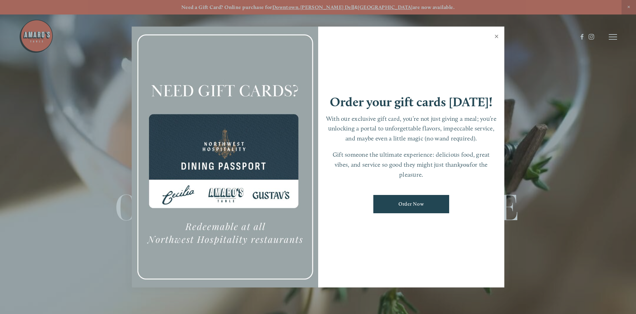 The height and width of the screenshot is (314, 636). What do you see at coordinates (496, 37) in the screenshot?
I see `a: Close` at bounding box center [496, 37].